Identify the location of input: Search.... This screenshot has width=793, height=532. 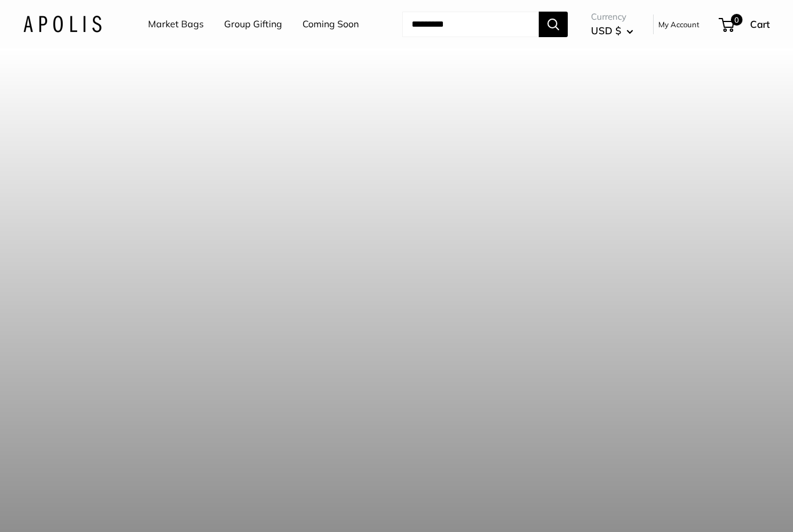
(470, 24).